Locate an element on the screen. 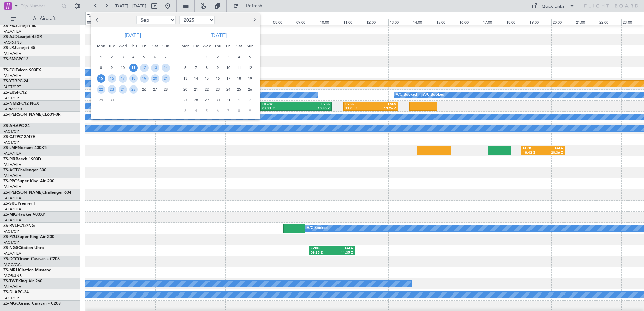 The height and width of the screenshot is (311, 644). button: Next month is located at coordinates (254, 20).